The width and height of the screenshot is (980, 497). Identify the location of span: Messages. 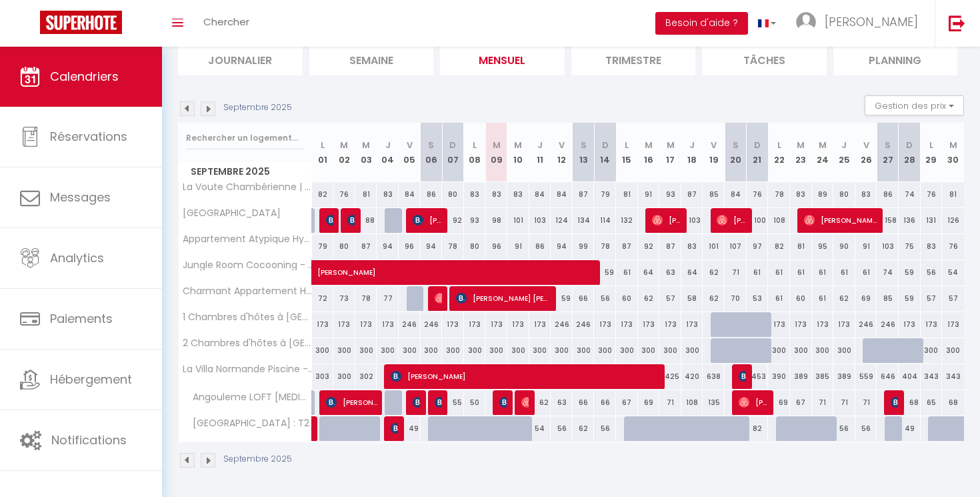
(80, 197).